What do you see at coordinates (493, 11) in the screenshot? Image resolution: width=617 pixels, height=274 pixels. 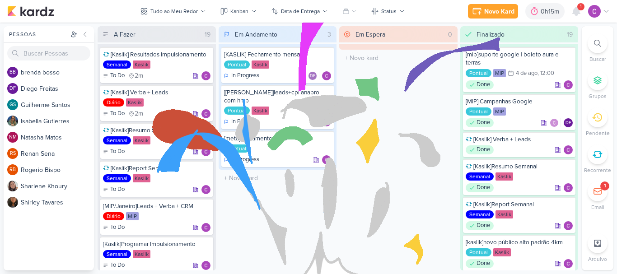 I see `button: Novo Kard` at bounding box center [493, 11].